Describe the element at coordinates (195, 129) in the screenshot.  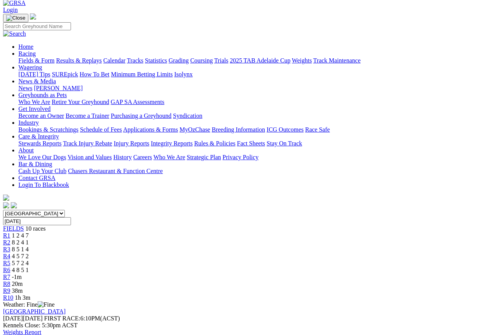
I see `a: MyOzChase` at that location.